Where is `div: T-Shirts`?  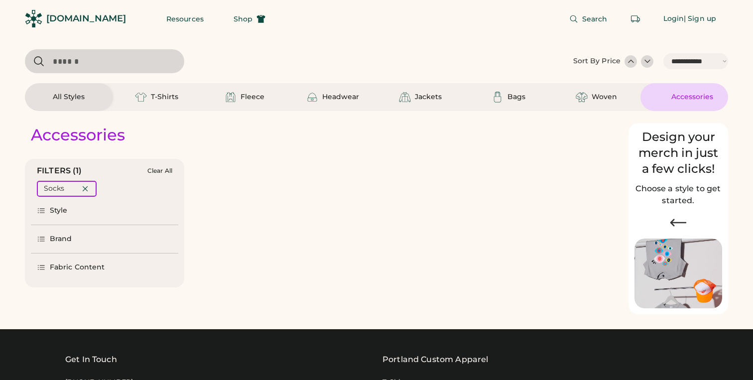 div: T-Shirts is located at coordinates (164, 97).